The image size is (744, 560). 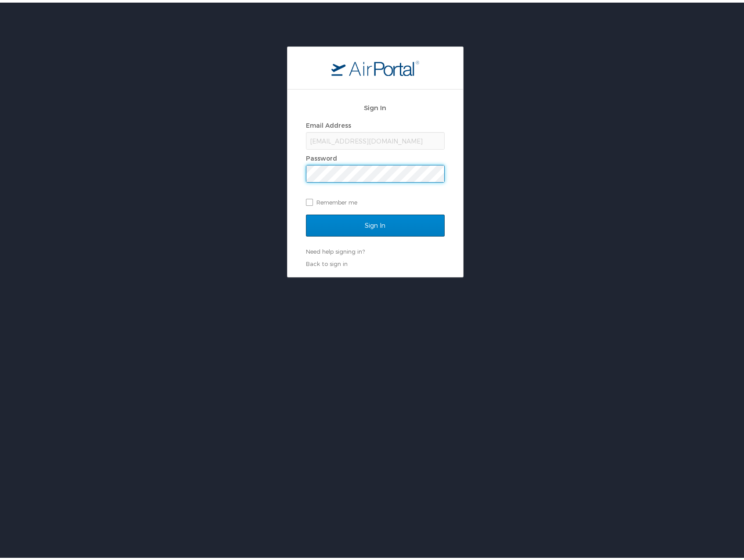 I want to click on label: Email Address, so click(x=329, y=123).